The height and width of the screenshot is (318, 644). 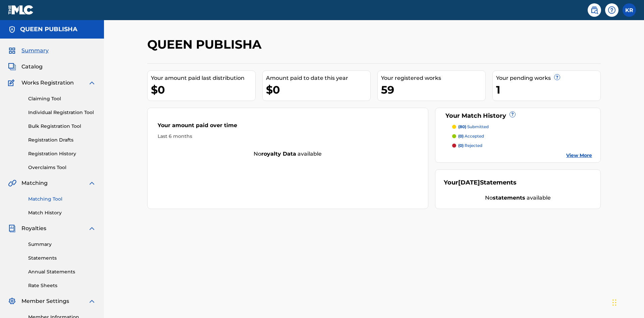 What do you see at coordinates (288, 136) in the screenshot?
I see `div: Last 6 months` at bounding box center [288, 136].